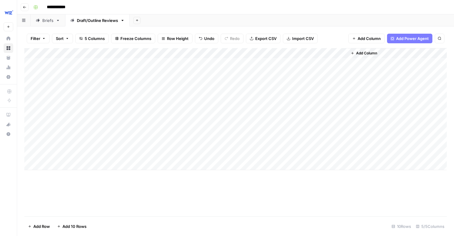 Image resolution: width=454 pixels, height=236 pixels. What do you see at coordinates (9, 12) in the screenshot?
I see `img: Wiz Logo` at bounding box center [9, 12].